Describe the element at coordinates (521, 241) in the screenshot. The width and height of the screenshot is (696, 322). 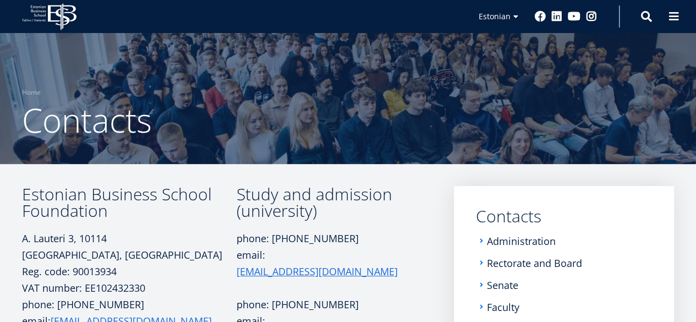
I see `font: Administration` at that location.